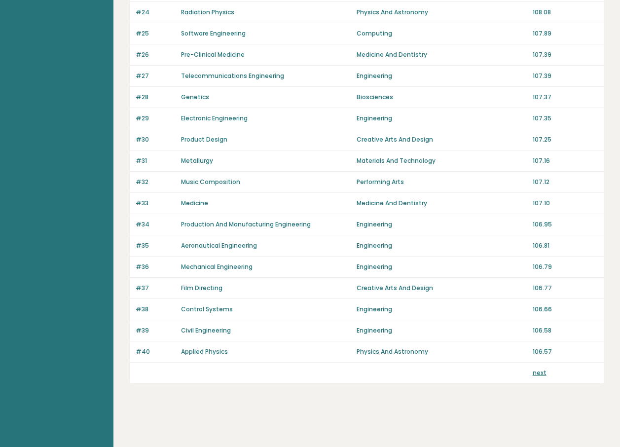  What do you see at coordinates (442, 97) in the screenshot?
I see `p: Biosciences` at bounding box center [442, 97].